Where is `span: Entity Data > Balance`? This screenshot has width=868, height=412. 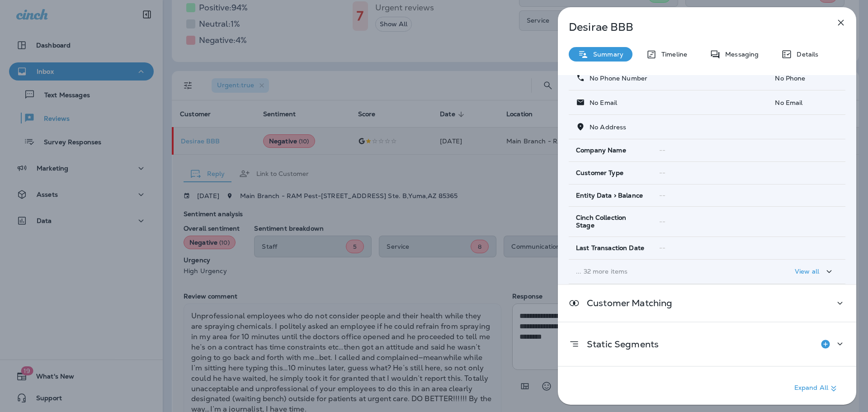
span: Entity Data > Balance is located at coordinates (609, 195).